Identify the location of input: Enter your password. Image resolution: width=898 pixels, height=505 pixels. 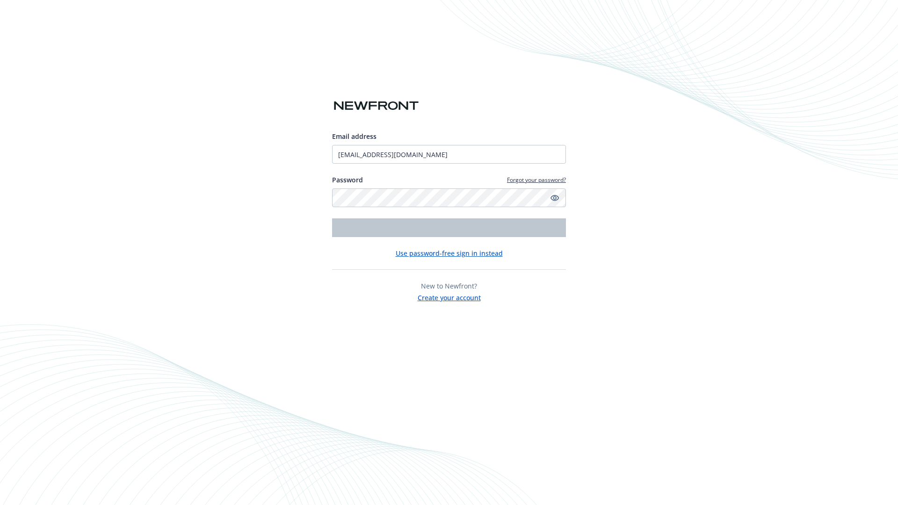
(449, 198).